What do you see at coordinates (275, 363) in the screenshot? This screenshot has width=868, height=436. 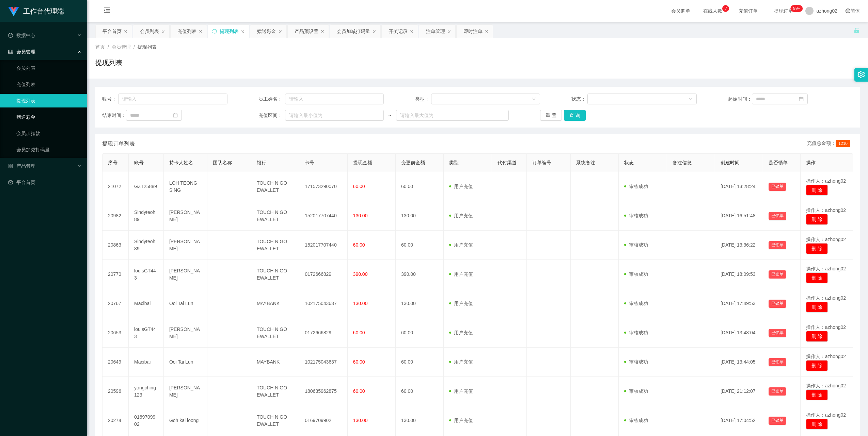 I see `td: MAYBANK` at bounding box center [275, 363].